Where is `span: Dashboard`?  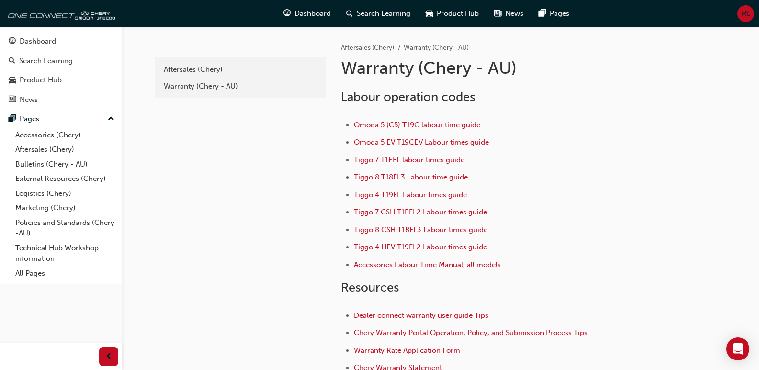 span: Dashboard is located at coordinates (313, 13).